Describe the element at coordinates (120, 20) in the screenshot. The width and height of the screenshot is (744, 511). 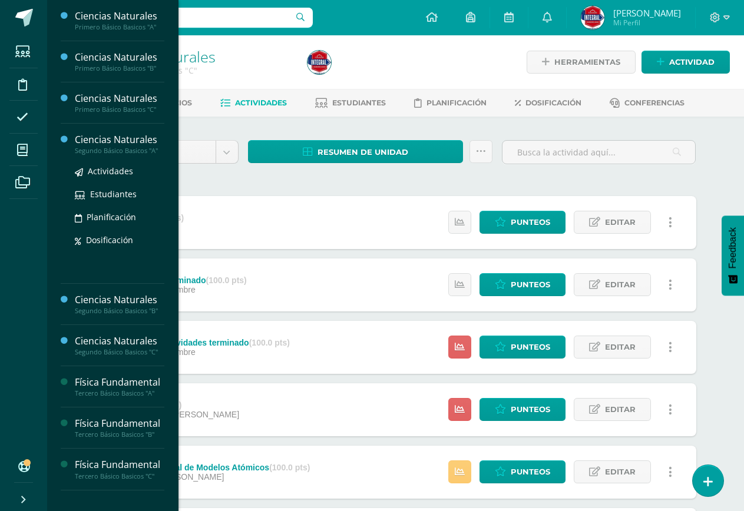
I see `a: Ciencias NaturalesPrimero Básico Basicos "A"` at that location.